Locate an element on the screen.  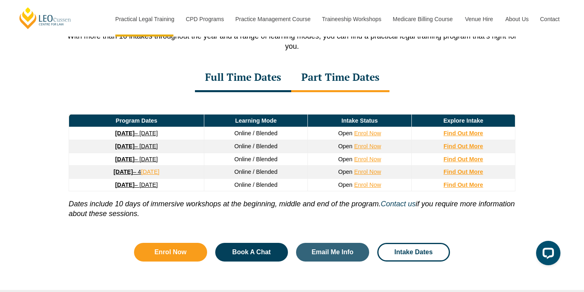
div: Part Time Dates is located at coordinates (340, 78).